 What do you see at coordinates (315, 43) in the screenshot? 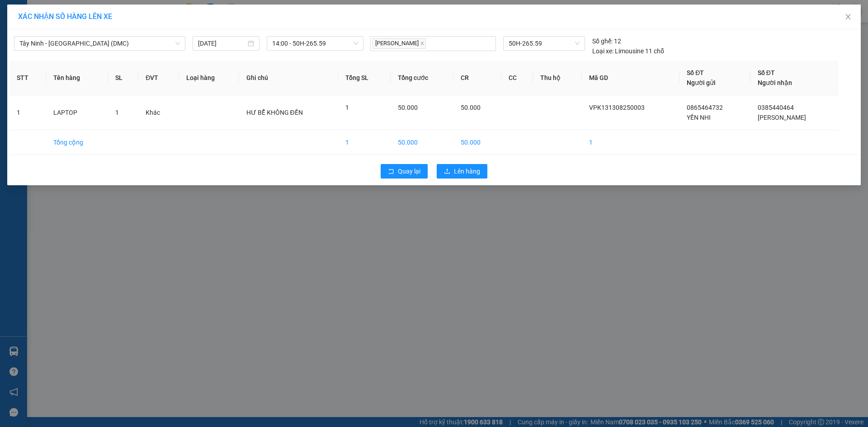
I see `span: 14:00 - 50H-265.59` at bounding box center [315, 43].